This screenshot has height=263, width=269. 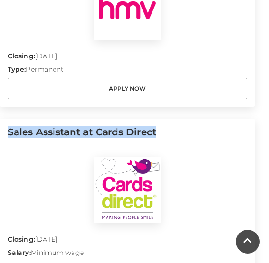 I want to click on strong: Type:, so click(x=17, y=69).